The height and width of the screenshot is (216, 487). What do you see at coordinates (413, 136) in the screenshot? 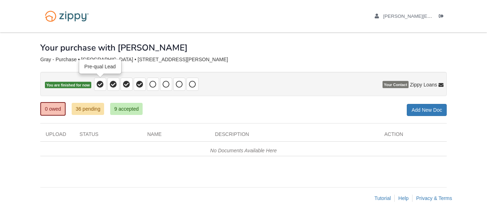
I see `div: Action` at bounding box center [413, 136].